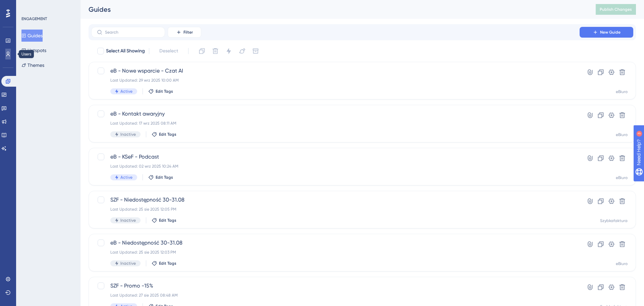 The width and height of the screenshot is (644, 306). I want to click on div: Szybkafaktura, so click(614, 221).